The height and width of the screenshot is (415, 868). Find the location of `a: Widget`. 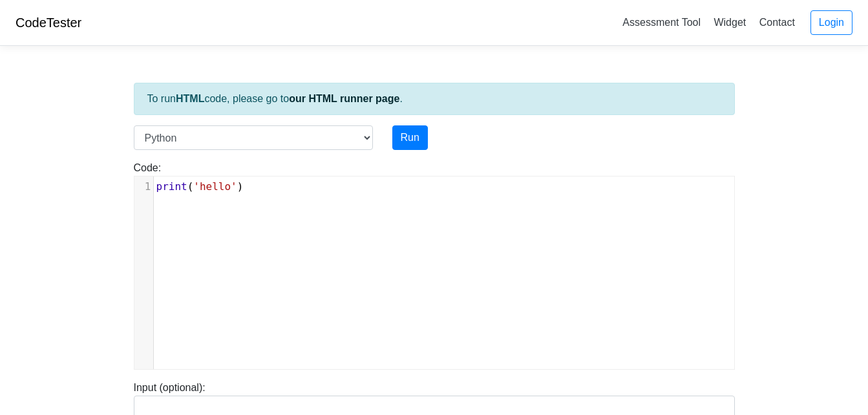

a: Widget is located at coordinates (730, 22).